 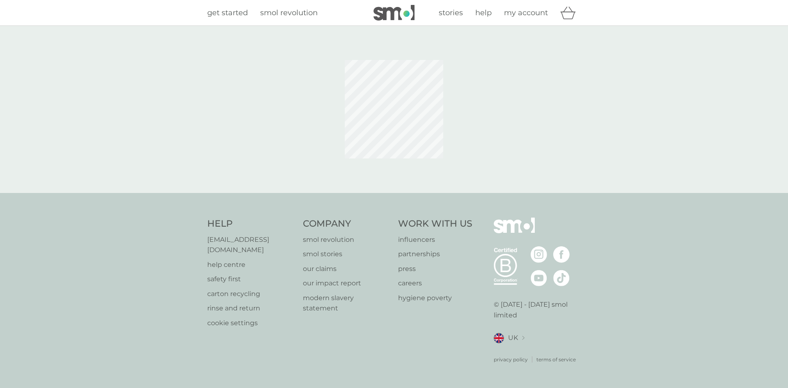 What do you see at coordinates (251, 323) in the screenshot?
I see `p: cookie settings` at bounding box center [251, 323].